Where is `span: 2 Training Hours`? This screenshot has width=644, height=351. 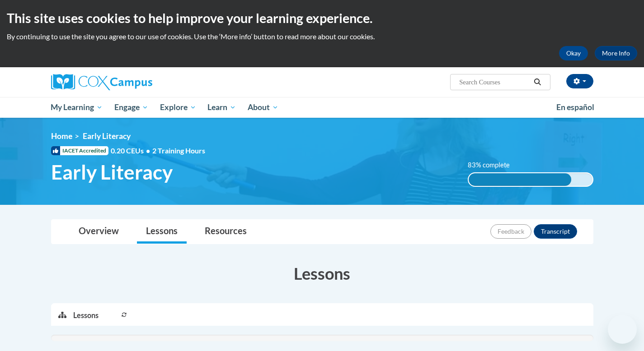 span: 2 Training Hours is located at coordinates (179, 150).